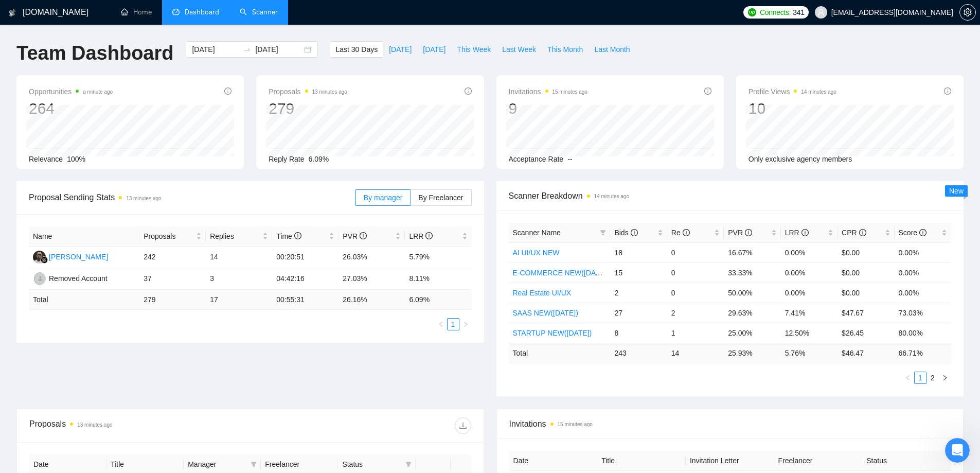 The height and width of the screenshot is (473, 980). I want to click on span: Time, so click(288, 236).